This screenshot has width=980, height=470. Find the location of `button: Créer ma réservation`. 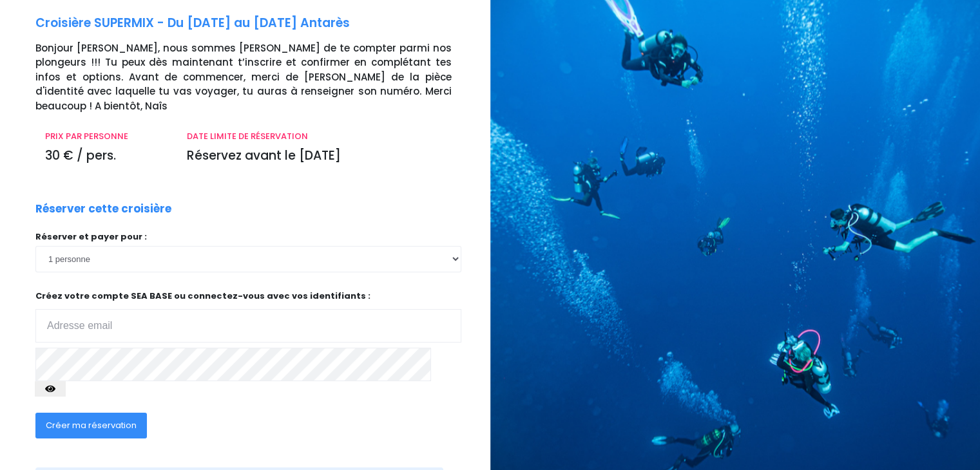

button: Créer ma réservation is located at coordinates (91, 426).